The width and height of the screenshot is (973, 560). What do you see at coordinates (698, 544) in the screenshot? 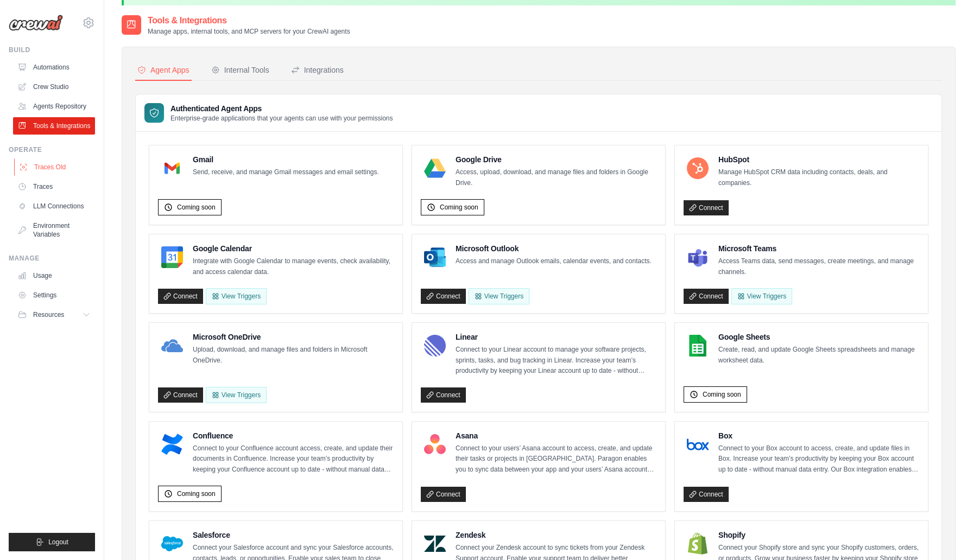
I see `img: Shopify Logo` at bounding box center [698, 544].